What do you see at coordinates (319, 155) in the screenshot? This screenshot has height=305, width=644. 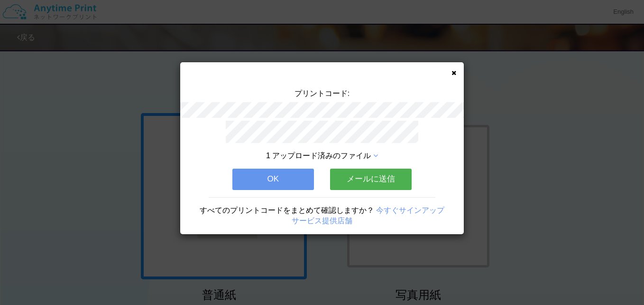 I see `span: 1 アップロード済みのファイル` at bounding box center [319, 155].